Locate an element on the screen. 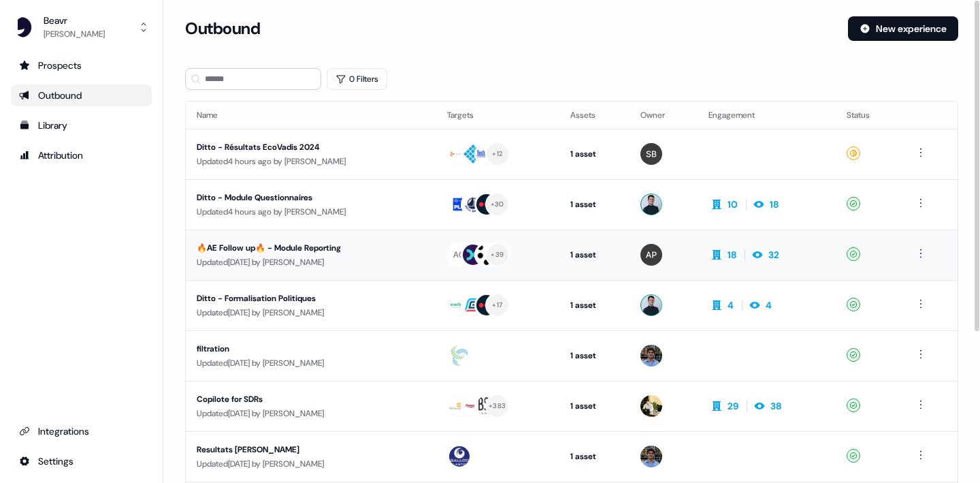 The height and width of the screenshot is (483, 980). button: New experience is located at coordinates (903, 29).